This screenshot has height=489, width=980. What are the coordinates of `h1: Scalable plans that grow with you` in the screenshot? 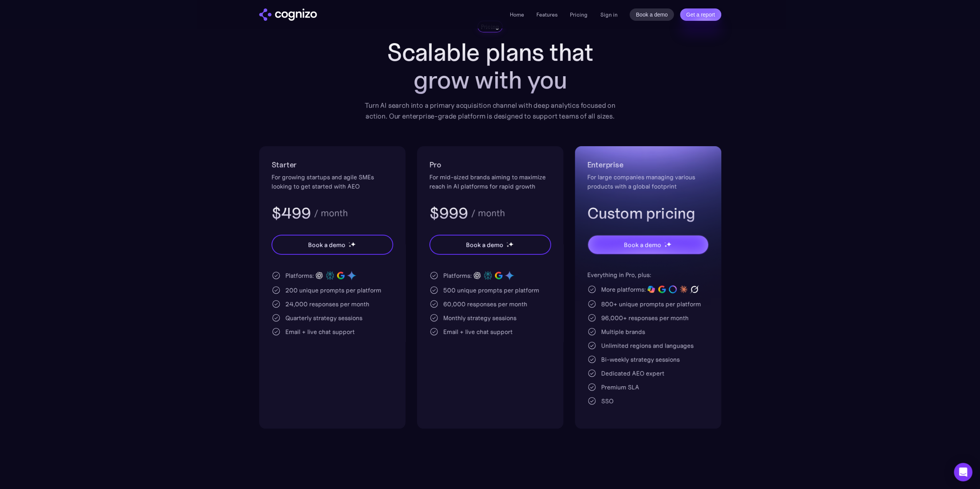 It's located at (490, 66).